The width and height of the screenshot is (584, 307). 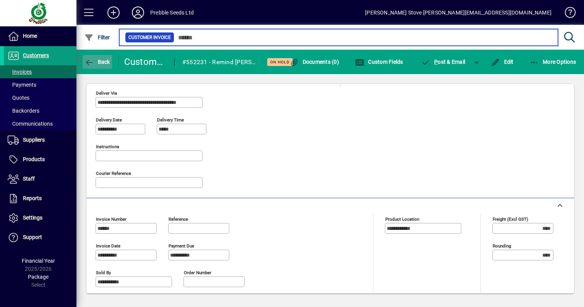 What do you see at coordinates (502, 62) in the screenshot?
I see `button: Edit` at bounding box center [502, 62].